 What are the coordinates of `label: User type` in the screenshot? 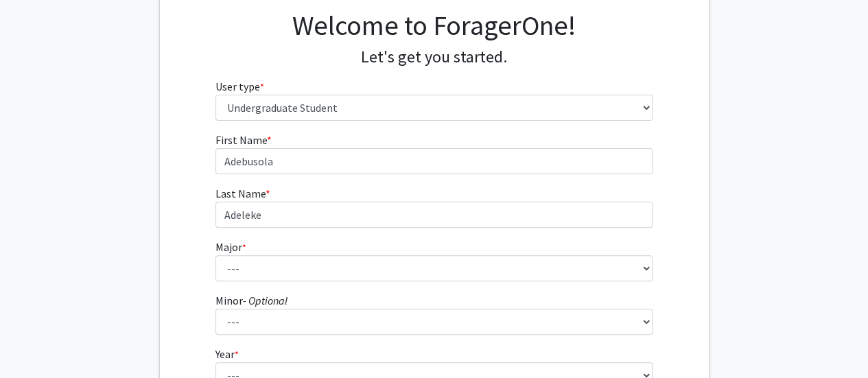 It's located at (240, 87).